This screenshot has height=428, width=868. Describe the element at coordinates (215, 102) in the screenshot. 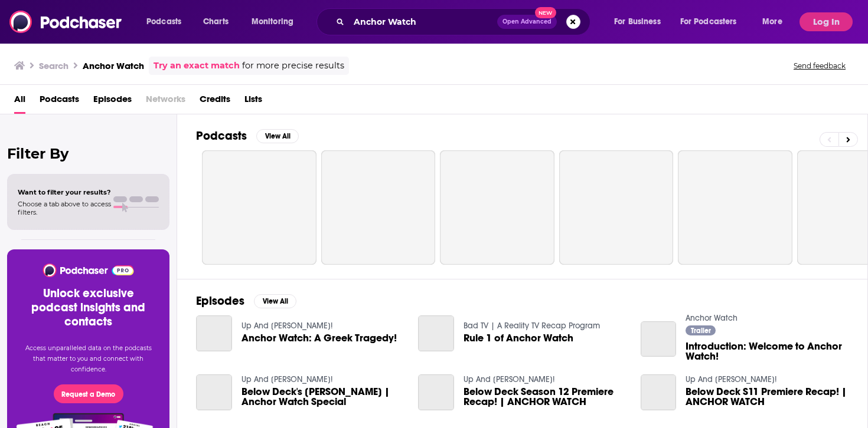

I see `span: Credits` at that location.